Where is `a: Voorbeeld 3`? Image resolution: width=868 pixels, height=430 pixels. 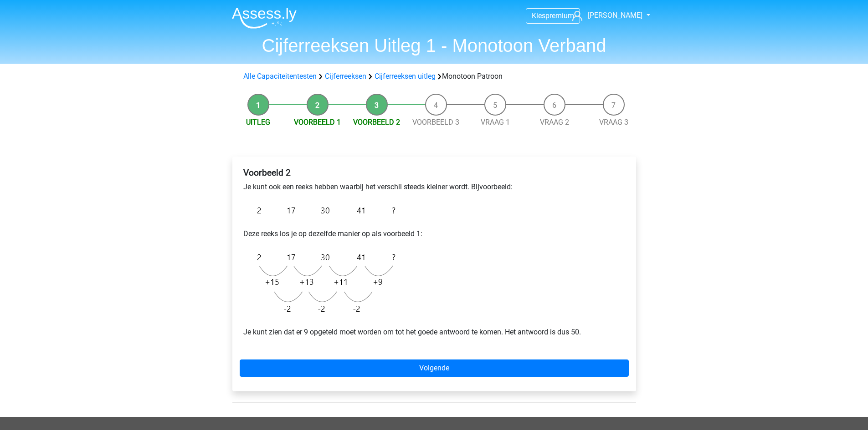 a: Voorbeeld 3 is located at coordinates (435, 122).